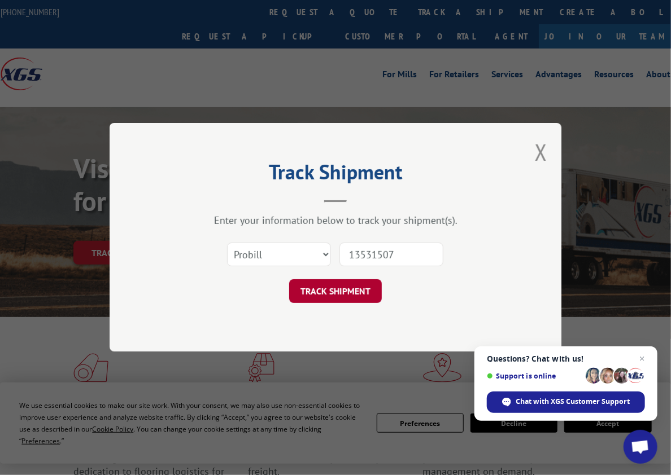  What do you see at coordinates (541, 152) in the screenshot?
I see `button: Close modal` at bounding box center [541, 152].